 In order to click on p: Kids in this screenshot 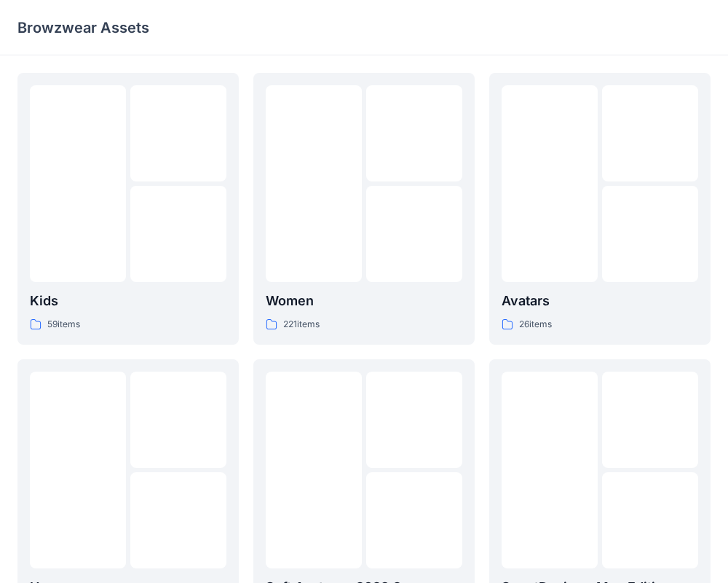, I will do `click(128, 301)`.